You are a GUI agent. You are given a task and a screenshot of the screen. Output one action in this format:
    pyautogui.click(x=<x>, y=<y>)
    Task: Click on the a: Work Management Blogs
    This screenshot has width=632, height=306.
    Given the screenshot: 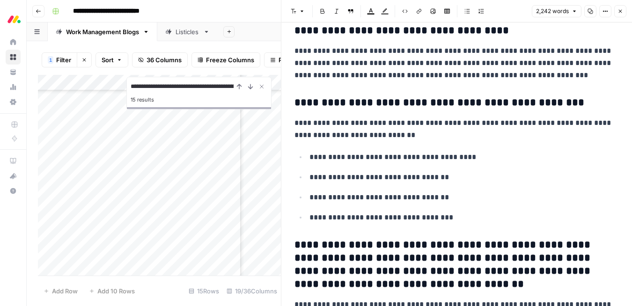 What is the action you would take?
    pyautogui.click(x=103, y=32)
    